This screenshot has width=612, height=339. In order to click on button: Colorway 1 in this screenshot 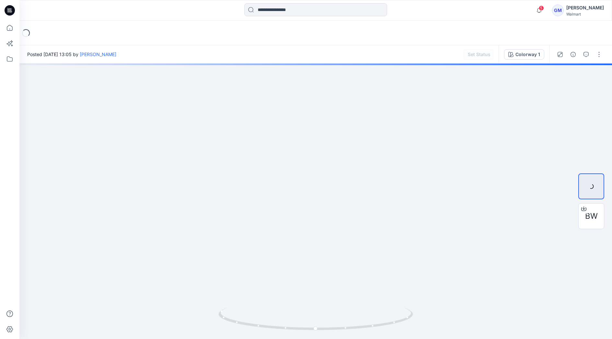, I will do `click(524, 54)`.